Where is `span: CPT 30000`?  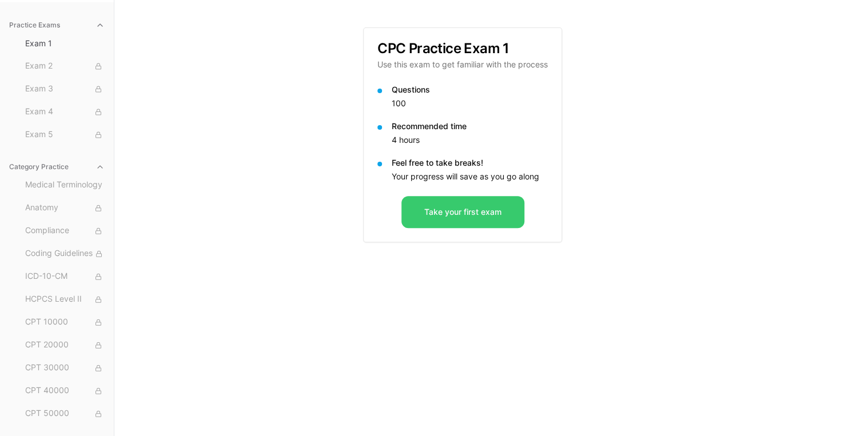 span: CPT 30000 is located at coordinates (65, 368).